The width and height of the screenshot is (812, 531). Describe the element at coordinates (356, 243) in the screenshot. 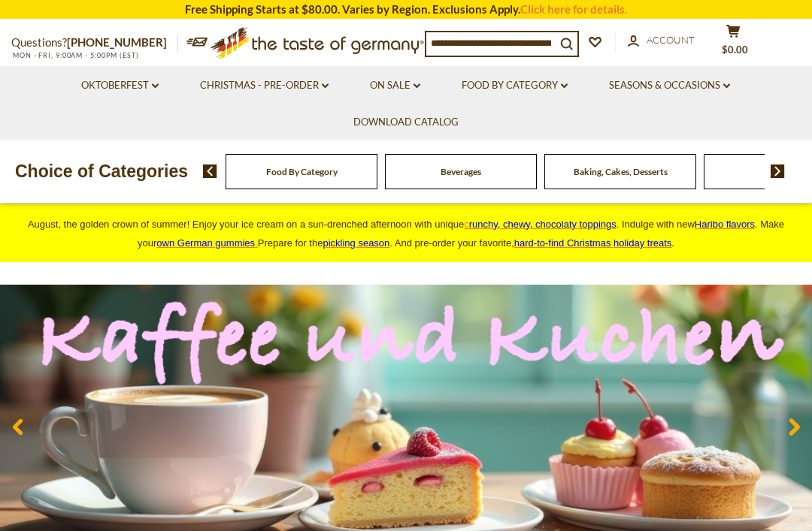

I see `a: pickling season` at that location.